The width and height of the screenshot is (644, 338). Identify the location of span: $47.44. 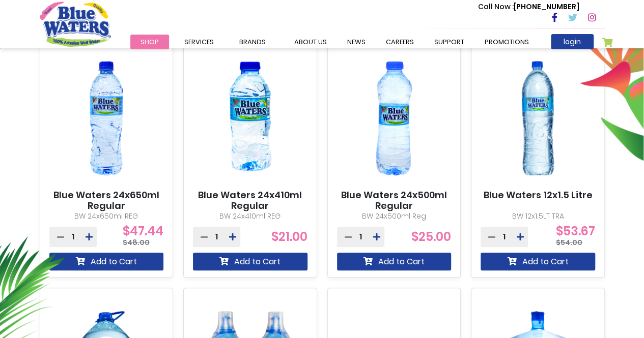
(143, 236).